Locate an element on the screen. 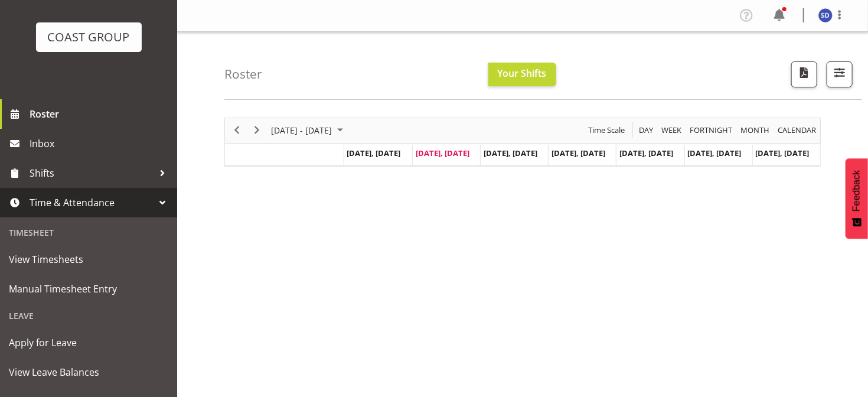 The width and height of the screenshot is (868, 397). button: Fortnight is located at coordinates (711, 130).